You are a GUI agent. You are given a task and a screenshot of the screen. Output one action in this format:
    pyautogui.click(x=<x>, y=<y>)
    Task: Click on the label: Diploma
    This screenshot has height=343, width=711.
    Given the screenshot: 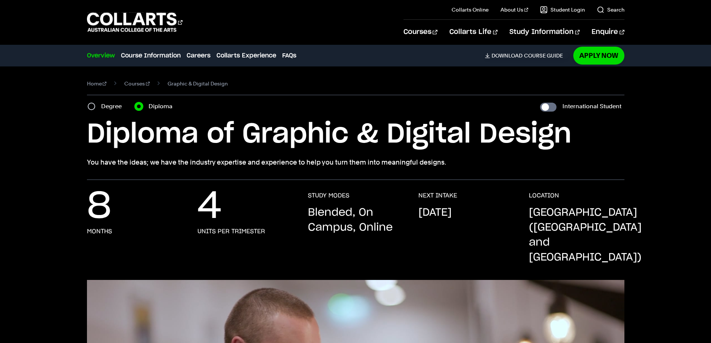 What is the action you would take?
    pyautogui.click(x=163, y=106)
    